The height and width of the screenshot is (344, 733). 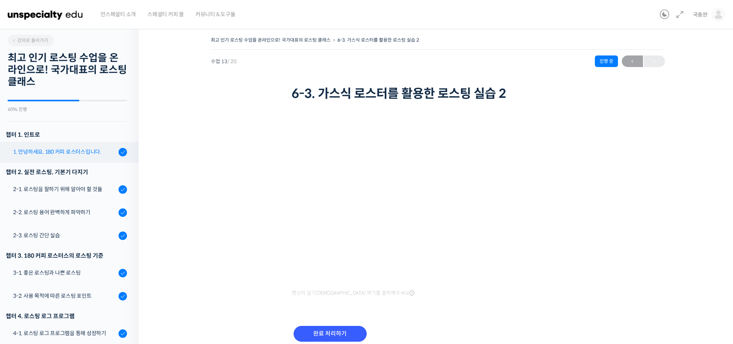 I want to click on div: 60% 진행, so click(x=67, y=109).